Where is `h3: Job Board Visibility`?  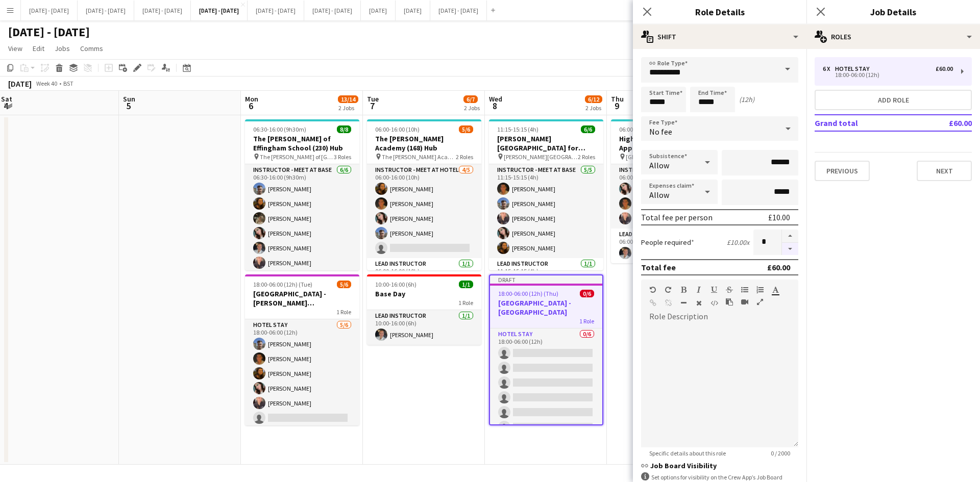
h3: Job Board Visibility is located at coordinates (720, 466).